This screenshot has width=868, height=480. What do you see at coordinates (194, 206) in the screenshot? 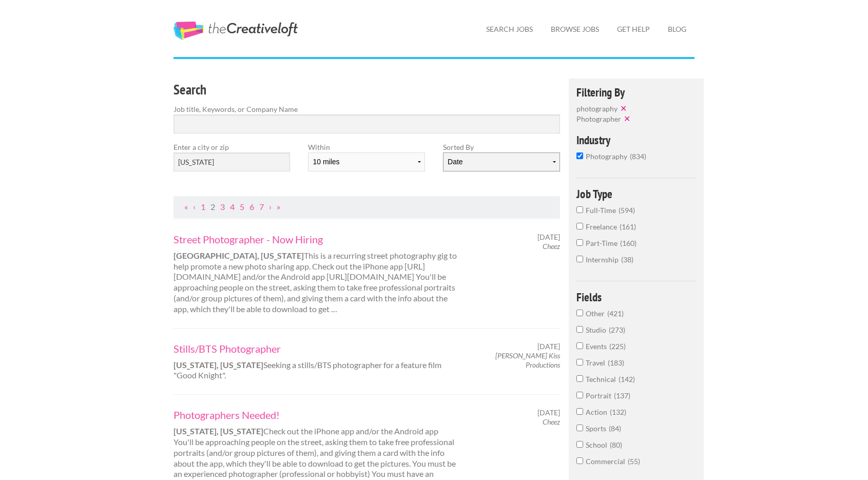
I see `a: Previous Page` at bounding box center [194, 206].